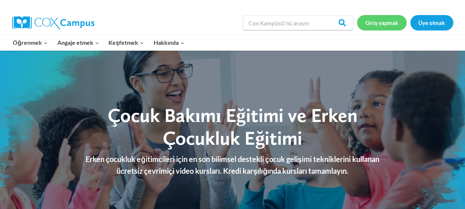  Describe the element at coordinates (99, 43) in the screenshot. I see `nav: Birincil Gezinme` at that location.